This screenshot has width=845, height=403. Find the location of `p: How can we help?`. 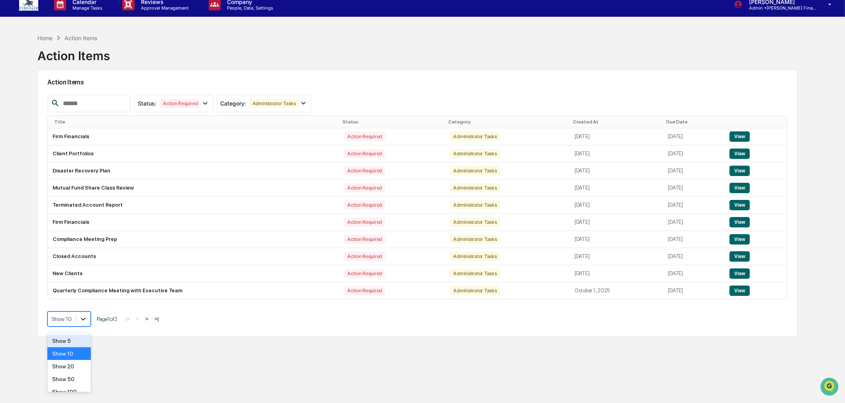

p: How can we help? is located at coordinates (76, 74).